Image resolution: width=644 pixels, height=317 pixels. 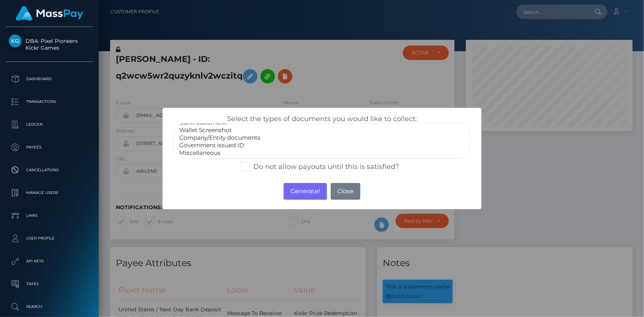 I want to click on p: Taxes, so click(x=49, y=284).